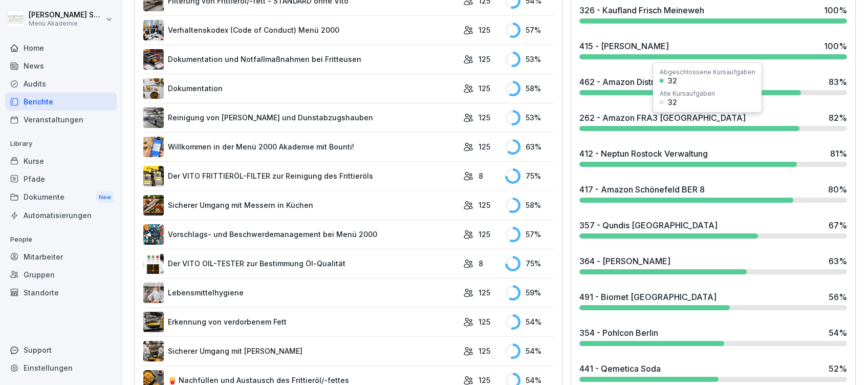 The height and width of the screenshot is (385, 868). Describe the element at coordinates (154, 30) in the screenshot. I see `img: hh3kvobgi93e94d22i1c6810.png` at that location.